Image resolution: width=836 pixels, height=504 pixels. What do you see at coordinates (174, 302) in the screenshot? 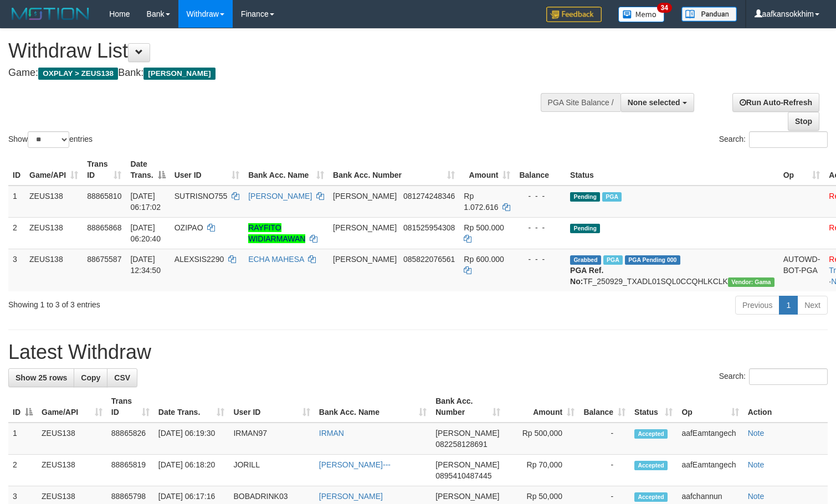
I see `div: Showing 1 to 3 of 3 entries` at bounding box center [174, 302].